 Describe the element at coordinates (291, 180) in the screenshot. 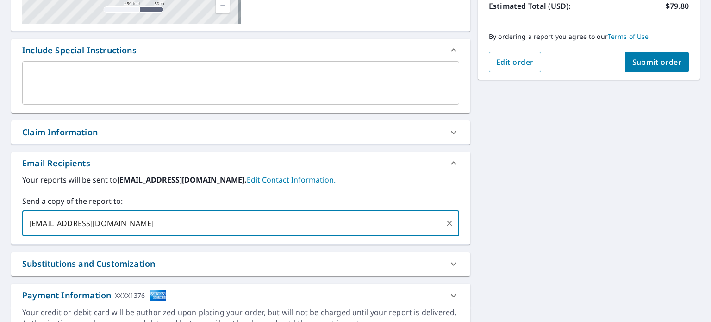

I see `a: EditContactInfo` at that location.